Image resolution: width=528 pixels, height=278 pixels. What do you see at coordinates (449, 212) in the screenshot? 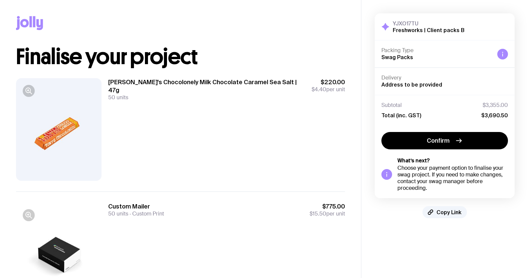
I see `span: Copy Link` at bounding box center [449, 212].